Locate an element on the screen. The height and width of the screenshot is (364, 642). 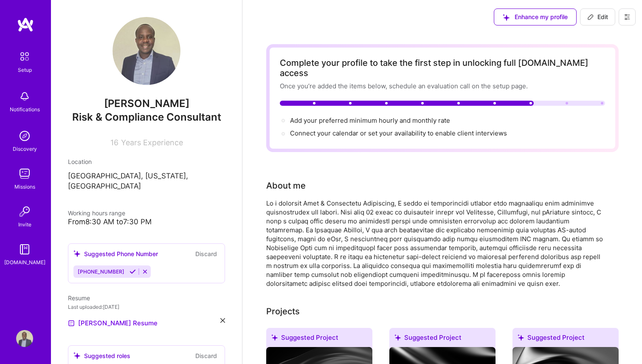
div: Lo i dolorsit Amet & Consectetu Adipiscing, E seddo ei temporincidi utlabor etdo magnaaliqu enim ... is located at coordinates (436, 243).